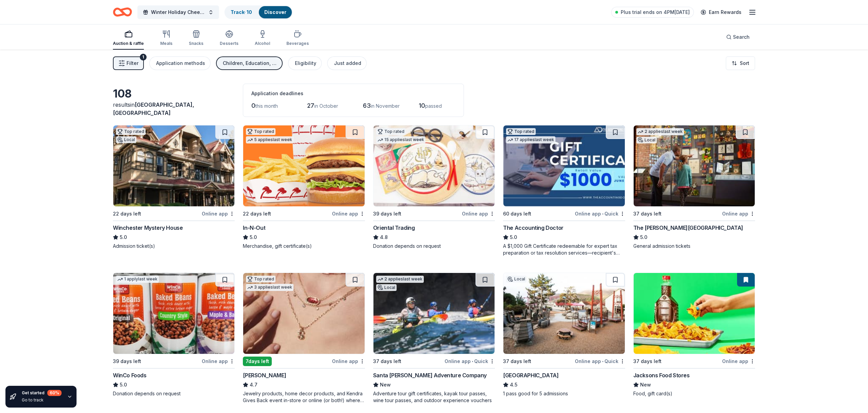 This screenshot has width=868, height=413. Describe the element at coordinates (174, 166) in the screenshot. I see `img: Image for Winchester Mystery House` at that location.